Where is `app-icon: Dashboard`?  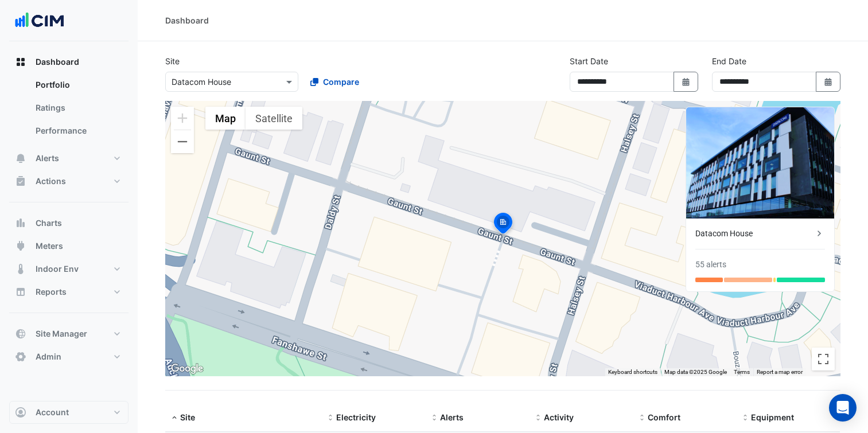 app-icon: Dashboard is located at coordinates (21, 62).